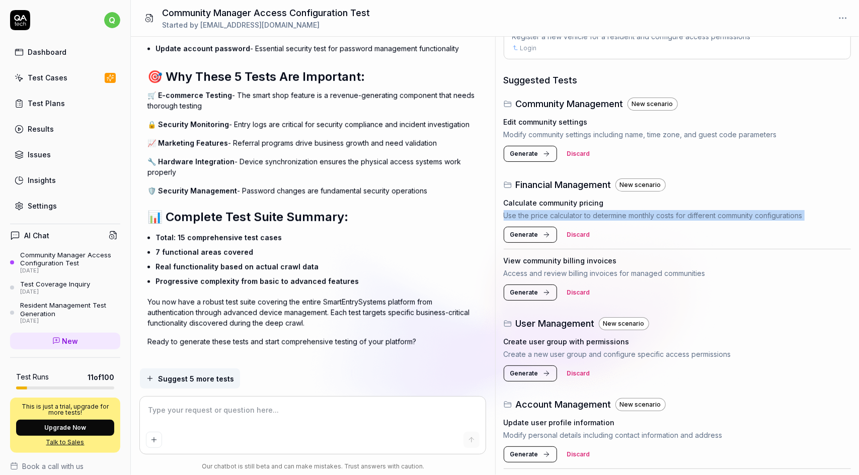  What do you see at coordinates (112, 20) in the screenshot?
I see `button: q` at bounding box center [112, 20].